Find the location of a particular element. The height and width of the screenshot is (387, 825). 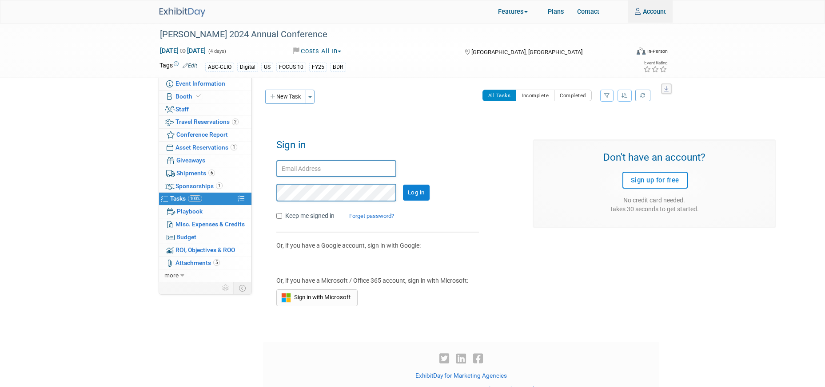

h1: Sign in is located at coordinates (398, 147).